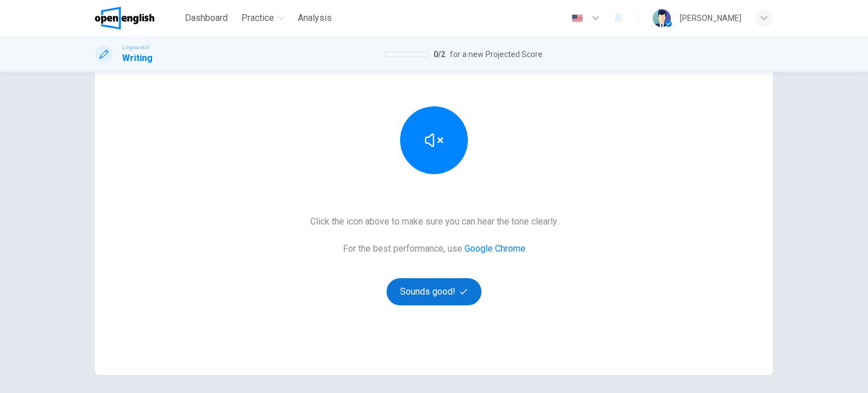  I want to click on h1: Writing, so click(138, 58).